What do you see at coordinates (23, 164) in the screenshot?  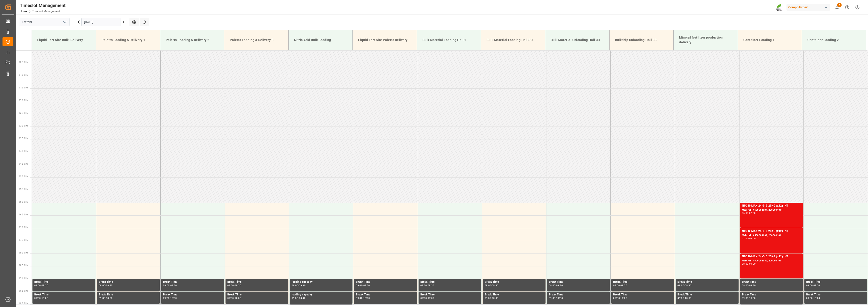 I see `span: 04:30 Hr` at bounding box center [23, 164].